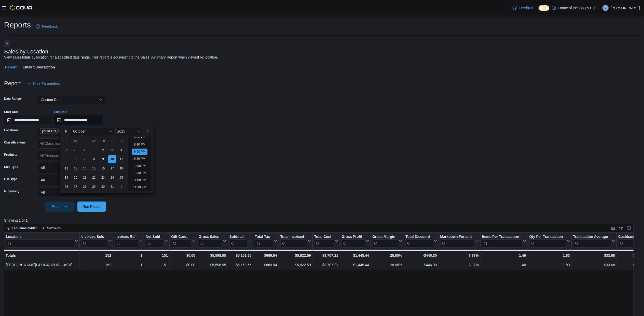 The height and width of the screenshot is (316, 644). I want to click on span: Kingston - Brock Street - Fire & Flower, so click(64, 131).